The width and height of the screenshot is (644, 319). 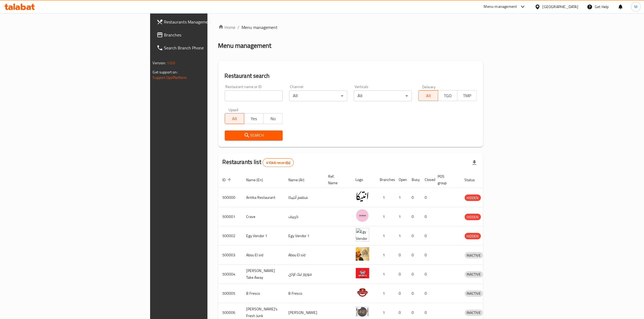 What do you see at coordinates (165, 72) in the screenshot?
I see `span: Get support on:` at bounding box center [165, 72].